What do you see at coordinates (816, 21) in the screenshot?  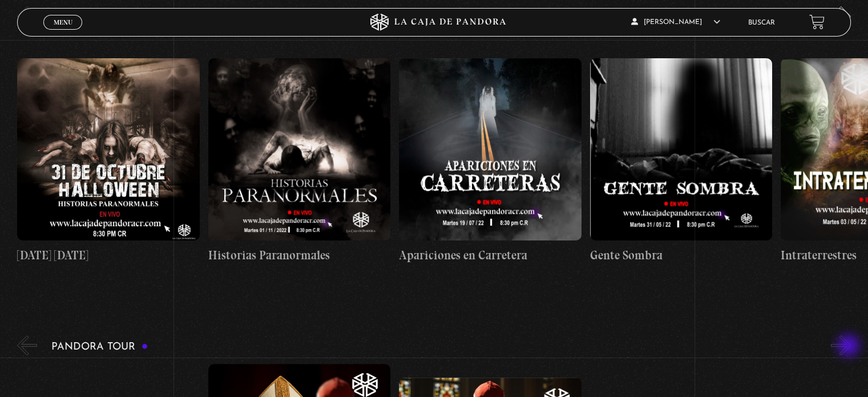 I see `a: View your shopping cart` at bounding box center [816, 21].